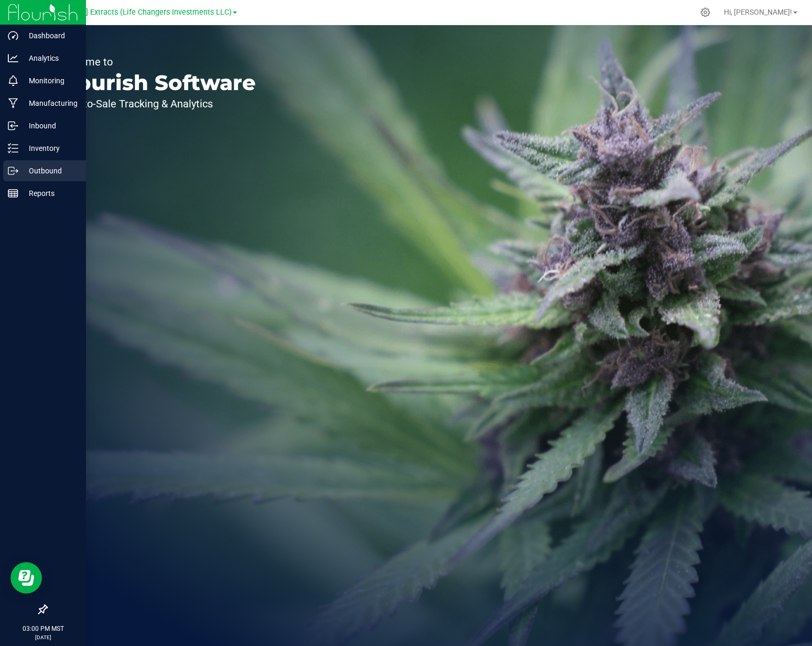 This screenshot has width=812, height=646. I want to click on p: Welcome to, so click(156, 61).